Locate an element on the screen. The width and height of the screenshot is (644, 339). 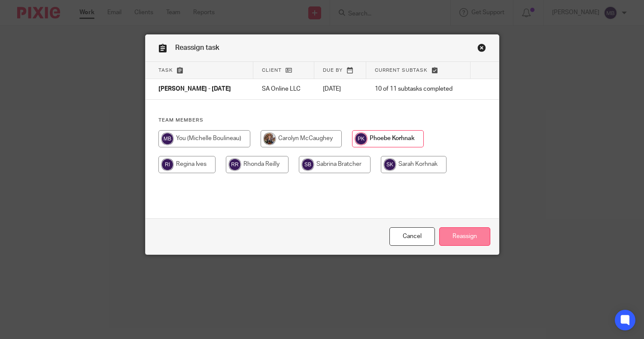
h4: Team members is located at coordinates (322, 120).